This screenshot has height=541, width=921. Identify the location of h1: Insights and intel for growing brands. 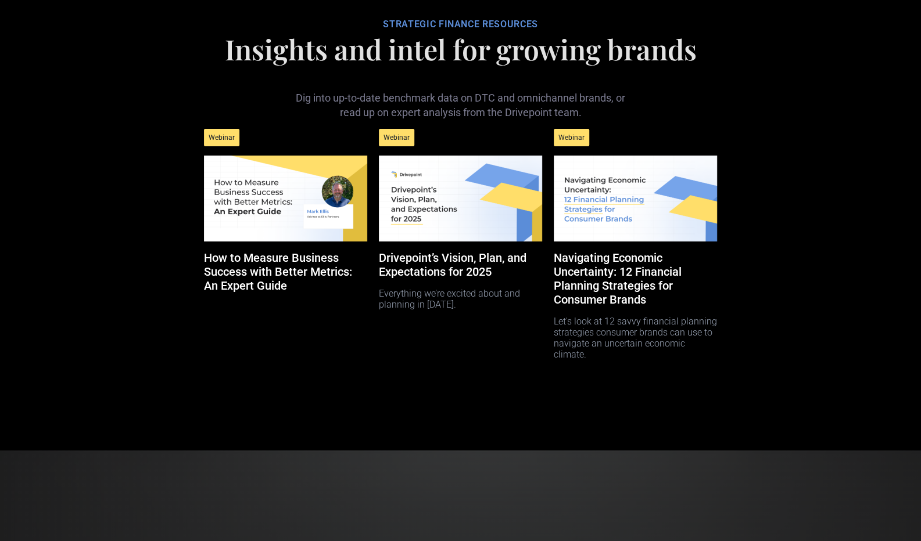
(460, 49).